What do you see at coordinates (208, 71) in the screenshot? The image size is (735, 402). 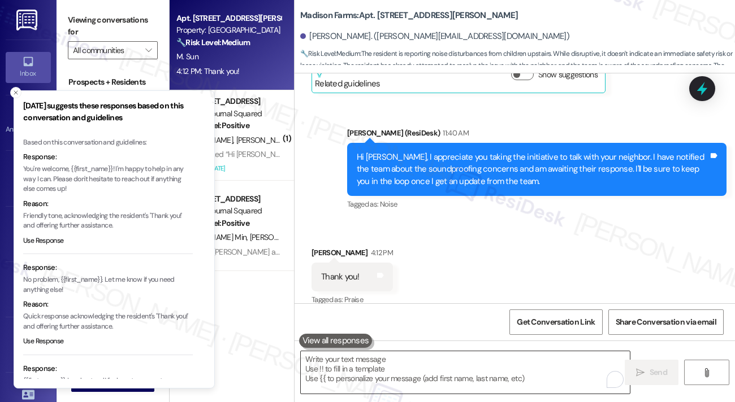 I see `div: 4:12 PM: Thank you!` at bounding box center [208, 71].